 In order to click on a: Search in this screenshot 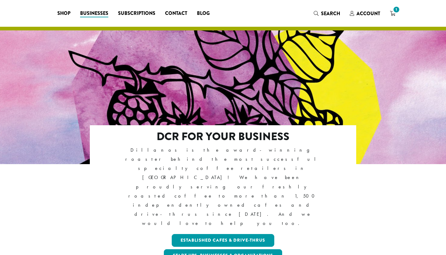, I will do `click(327, 13)`.